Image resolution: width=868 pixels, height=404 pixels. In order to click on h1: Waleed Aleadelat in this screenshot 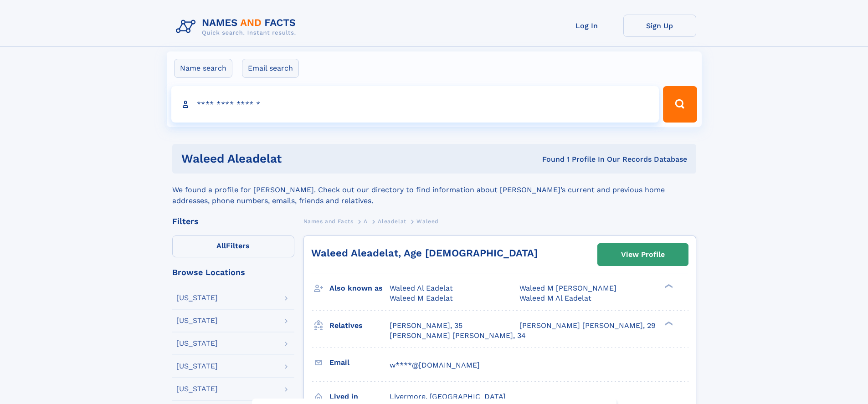, I will do `click(296, 158)`.